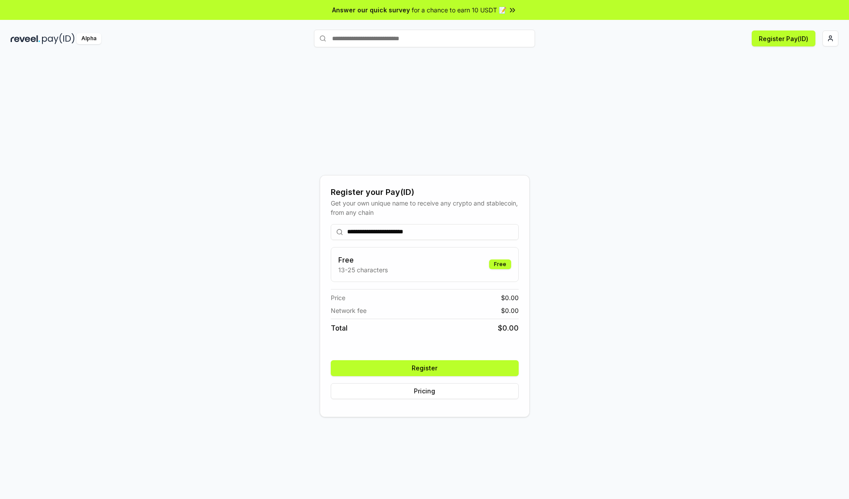 This screenshot has height=499, width=849. I want to click on span: Answer our quick survey, so click(371, 10).